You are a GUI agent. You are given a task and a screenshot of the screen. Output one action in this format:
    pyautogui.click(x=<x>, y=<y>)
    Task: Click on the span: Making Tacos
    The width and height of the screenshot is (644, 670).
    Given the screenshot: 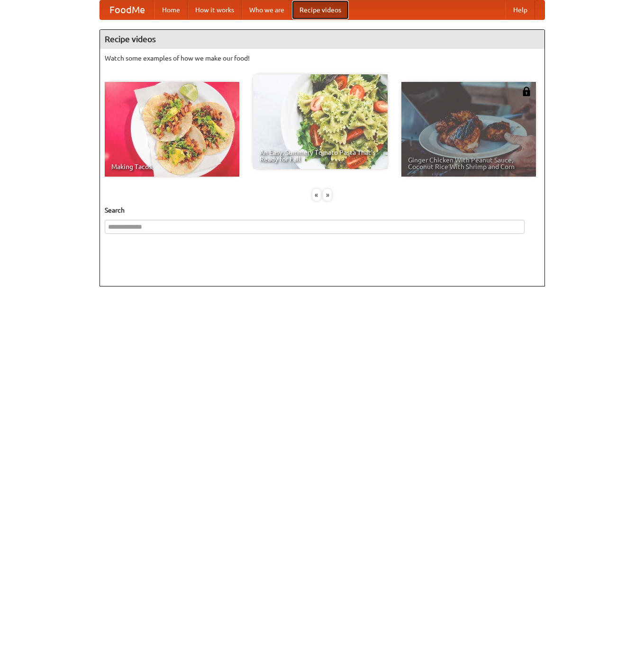 What is the action you would take?
    pyautogui.click(x=172, y=167)
    